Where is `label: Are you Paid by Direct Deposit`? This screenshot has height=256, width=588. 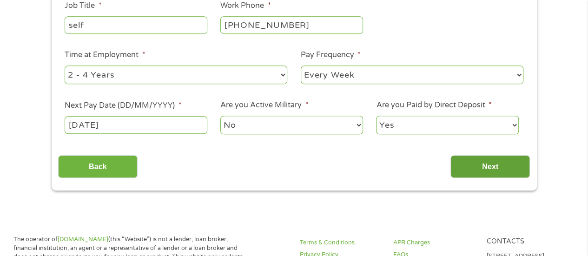
label: Are you Paid by Direct Deposit is located at coordinates (434, 105).